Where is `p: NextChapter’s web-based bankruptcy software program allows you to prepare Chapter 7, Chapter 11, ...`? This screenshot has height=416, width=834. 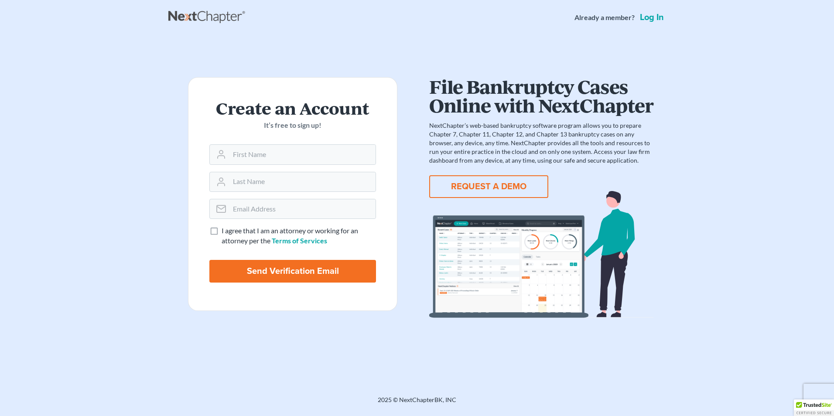 p: NextChapter’s web-based bankruptcy software program allows you to prepare Chapter 7, Chapter 11, ... is located at coordinates (542, 143).